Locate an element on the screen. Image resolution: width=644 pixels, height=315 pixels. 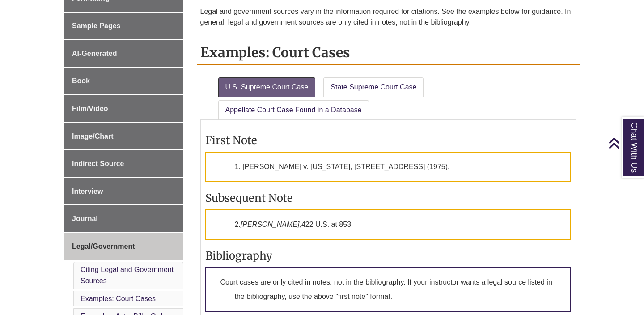
span: Image/Chart is located at coordinates (92, 136).